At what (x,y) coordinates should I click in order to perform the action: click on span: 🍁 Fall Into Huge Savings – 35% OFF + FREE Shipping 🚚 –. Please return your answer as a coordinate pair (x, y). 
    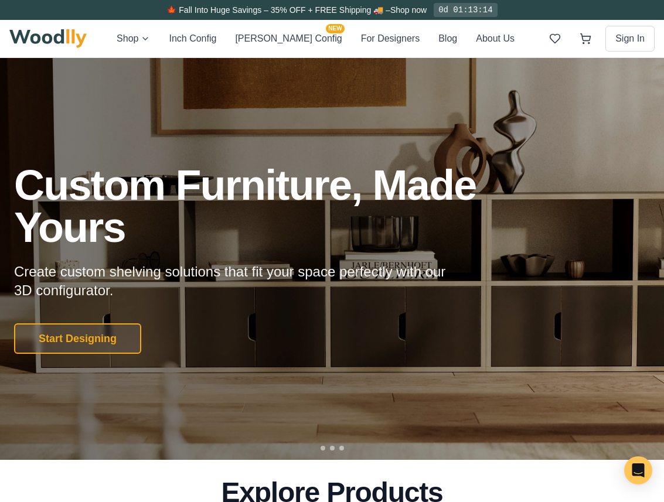
    Looking at the image, I should click on (278, 10).